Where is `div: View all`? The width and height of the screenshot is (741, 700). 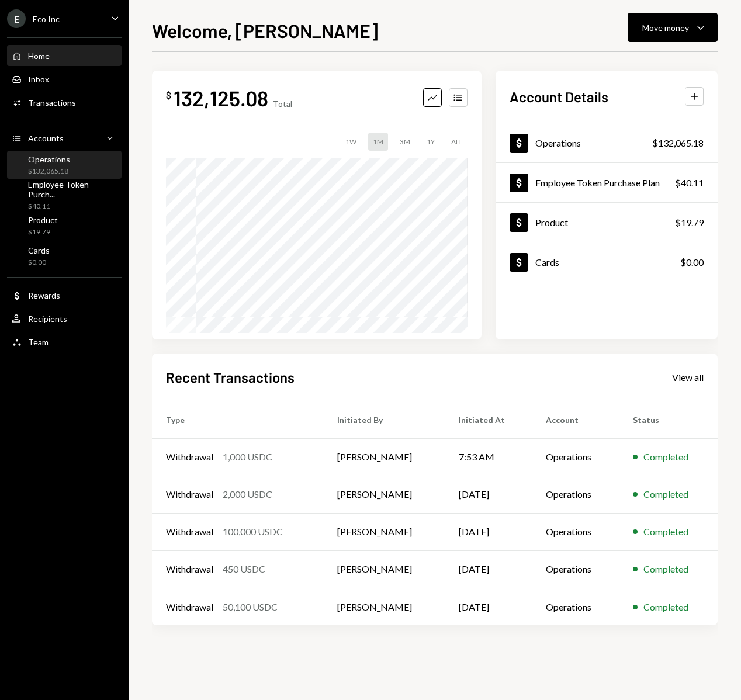 div: View all is located at coordinates (688, 378).